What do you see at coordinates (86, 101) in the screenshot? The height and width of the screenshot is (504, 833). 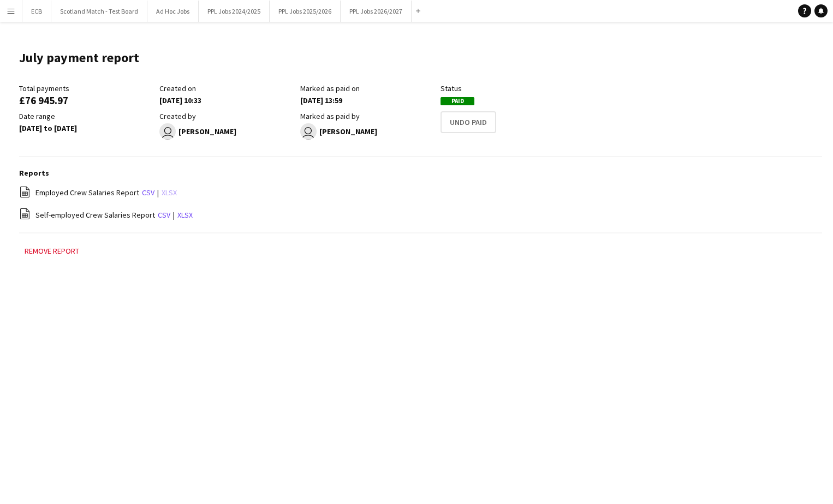 I see `div: £76 945.97` at bounding box center [86, 101].